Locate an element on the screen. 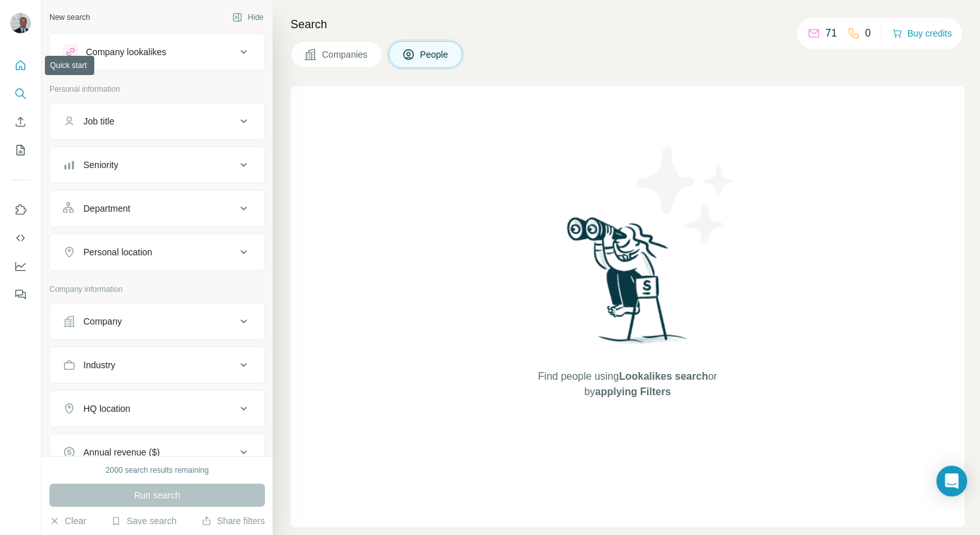 The width and height of the screenshot is (980, 535). span: People is located at coordinates (435, 55).